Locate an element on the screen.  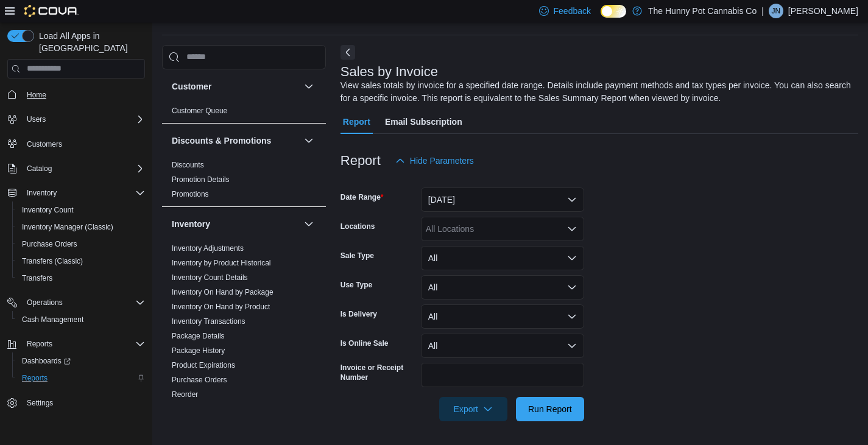
span: Package Details is located at coordinates (198, 336).